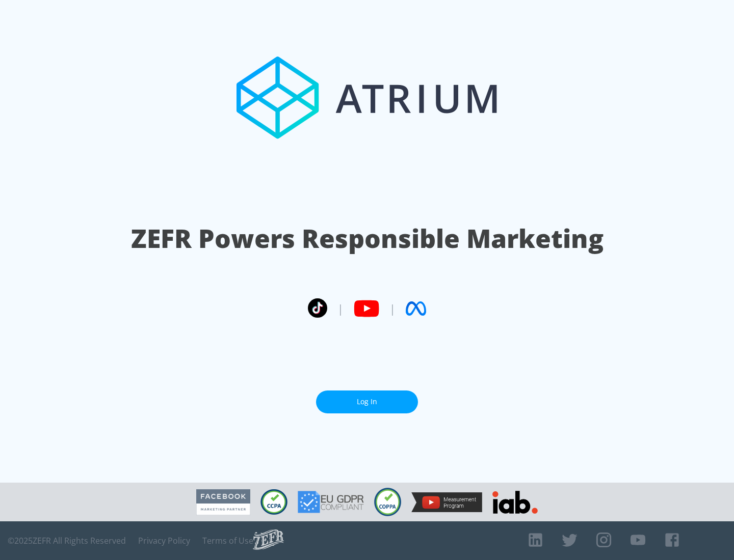 The height and width of the screenshot is (560, 734). I want to click on img: YouTube Measurement Program, so click(447, 503).